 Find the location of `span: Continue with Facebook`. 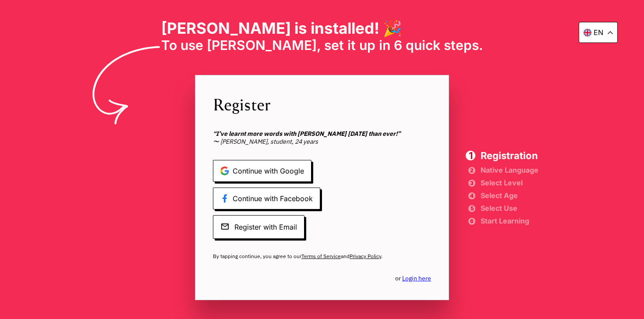

span: Continue with Facebook is located at coordinates (266, 198).